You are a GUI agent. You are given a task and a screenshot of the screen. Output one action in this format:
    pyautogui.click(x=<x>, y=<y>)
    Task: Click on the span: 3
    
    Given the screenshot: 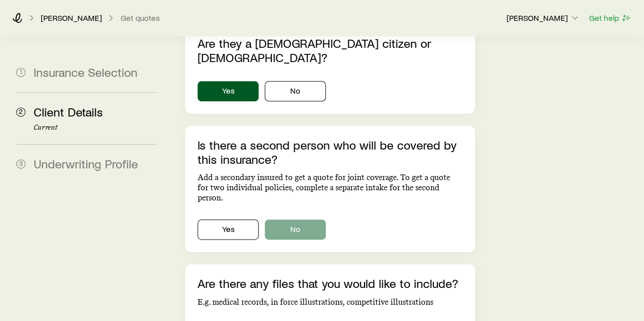 What is the action you would take?
    pyautogui.click(x=21, y=164)
    